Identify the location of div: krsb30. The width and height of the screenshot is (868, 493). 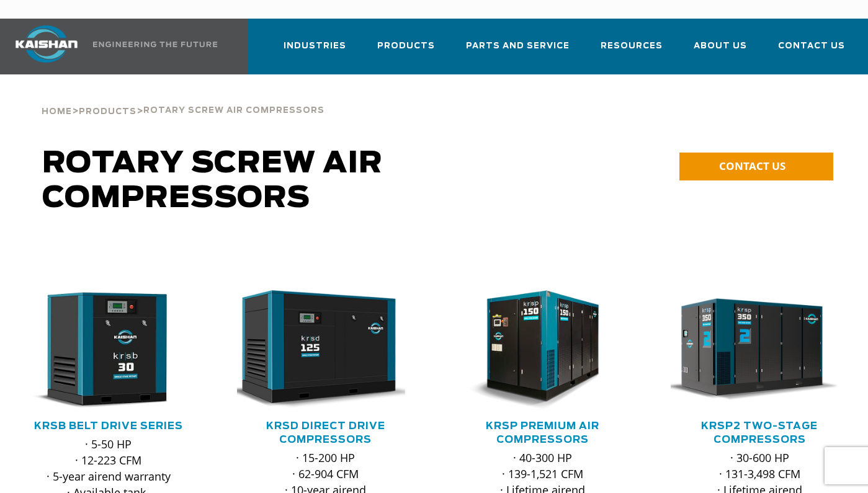
(108, 350).